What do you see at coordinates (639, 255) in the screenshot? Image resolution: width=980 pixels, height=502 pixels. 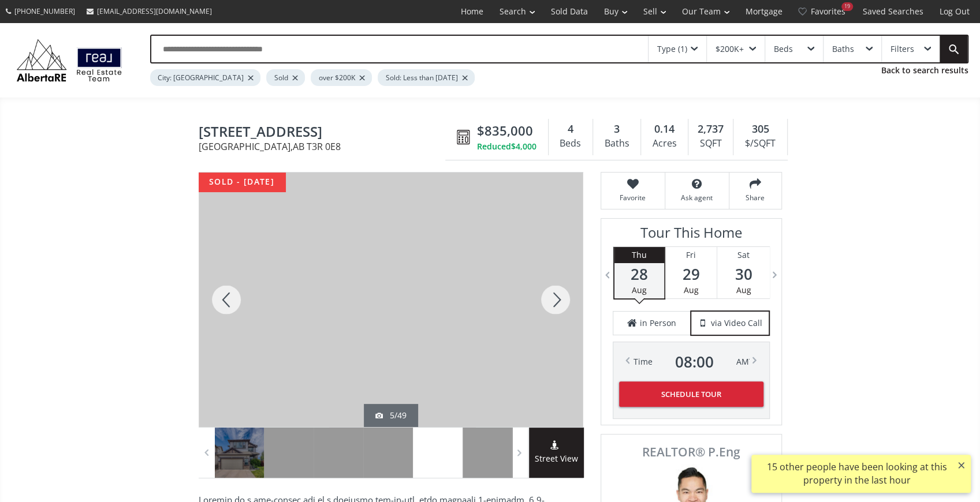 I see `div: Thu` at bounding box center [639, 255].